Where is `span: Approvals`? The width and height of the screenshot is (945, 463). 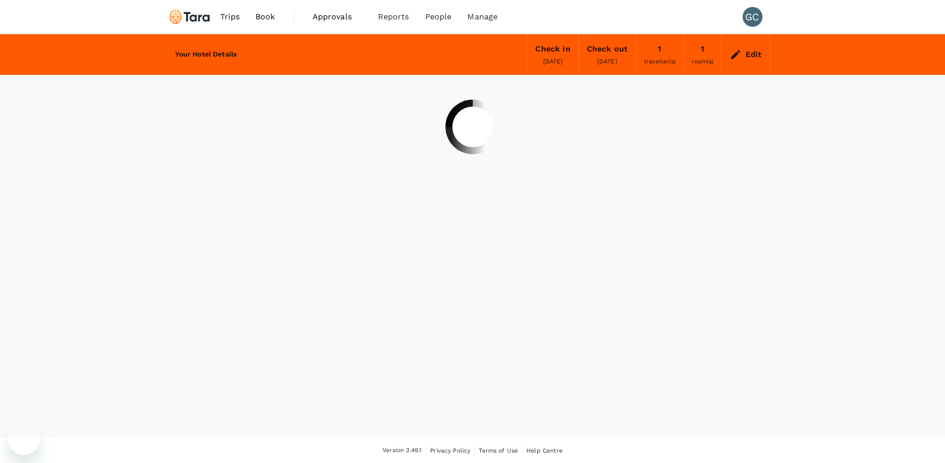
span: Approvals is located at coordinates (337, 17).